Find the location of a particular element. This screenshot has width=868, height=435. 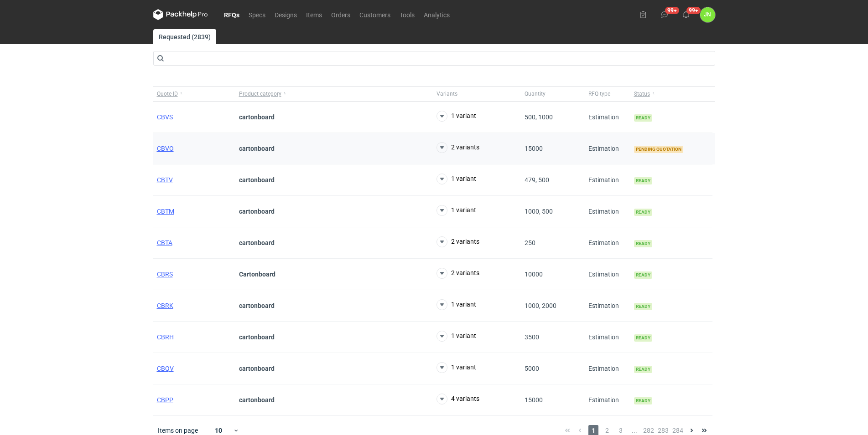

a: Items is located at coordinates (314, 15).